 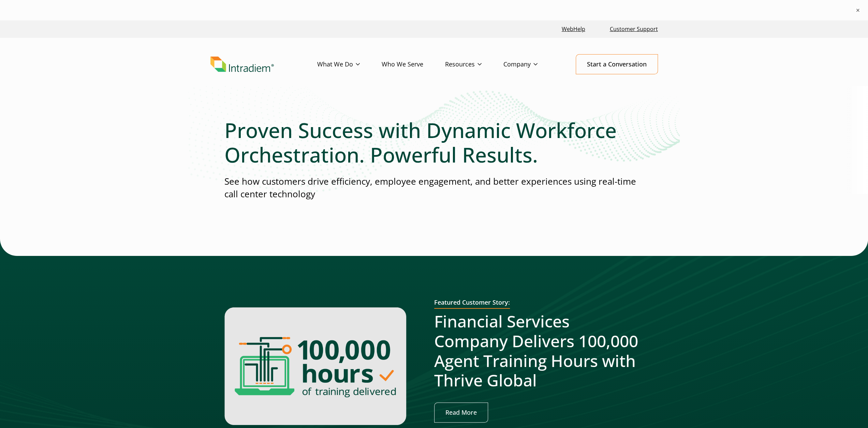 I want to click on h1: Proven Success with Dynamic Workforce Orchestration. Powerful Results., so click(x=434, y=142).